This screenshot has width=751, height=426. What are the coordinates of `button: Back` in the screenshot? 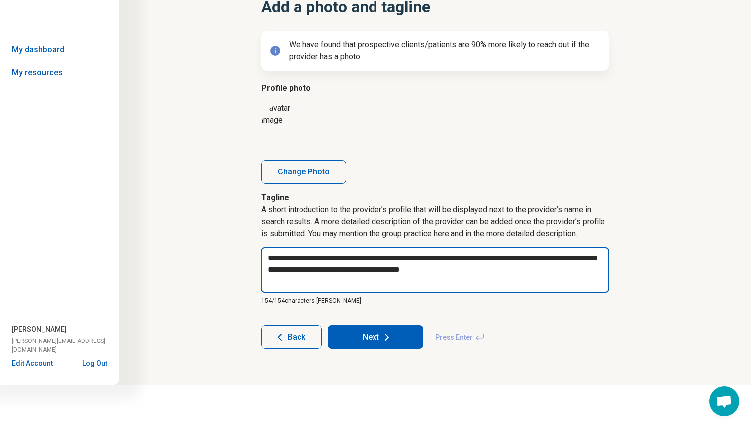 It's located at (292, 337).